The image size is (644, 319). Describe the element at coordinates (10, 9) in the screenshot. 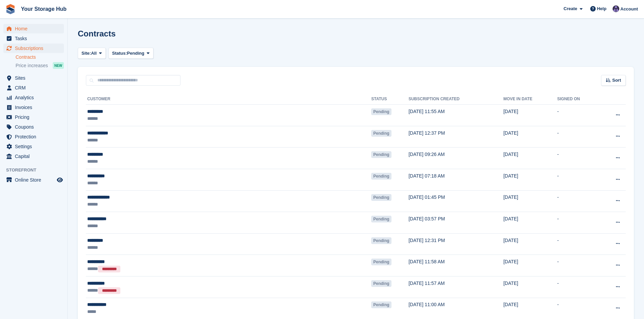

I see `img: stora-icon-8386f47178a22dfd0bd8f6a31ec36ba5ce8667c1dd55bd0f319d3a0aa187defe.svg` at that location.